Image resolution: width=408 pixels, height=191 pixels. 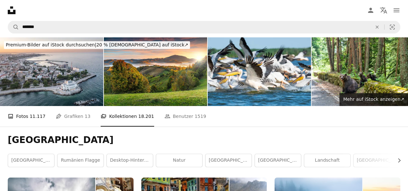 I want to click on a: Anmelden / Registrieren, so click(x=371, y=10).